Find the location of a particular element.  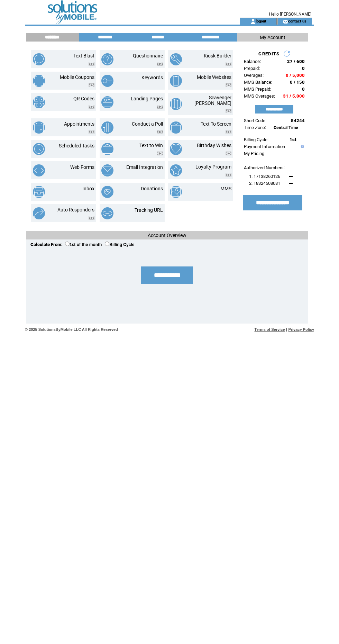

img: help.gif is located at coordinates (302, 147).